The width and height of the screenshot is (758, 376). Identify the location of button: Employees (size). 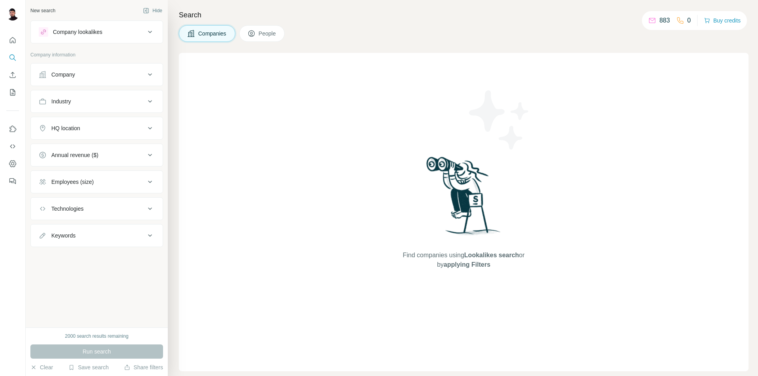
(97, 182).